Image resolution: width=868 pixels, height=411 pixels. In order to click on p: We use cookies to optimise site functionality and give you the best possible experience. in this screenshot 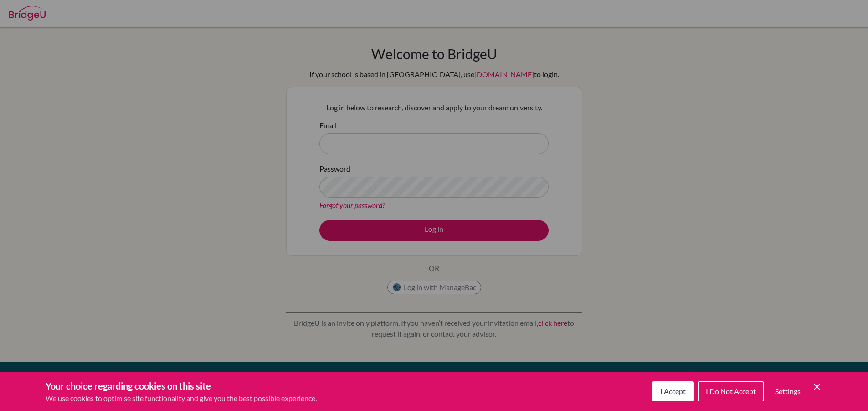, I will do `click(181, 398)`.